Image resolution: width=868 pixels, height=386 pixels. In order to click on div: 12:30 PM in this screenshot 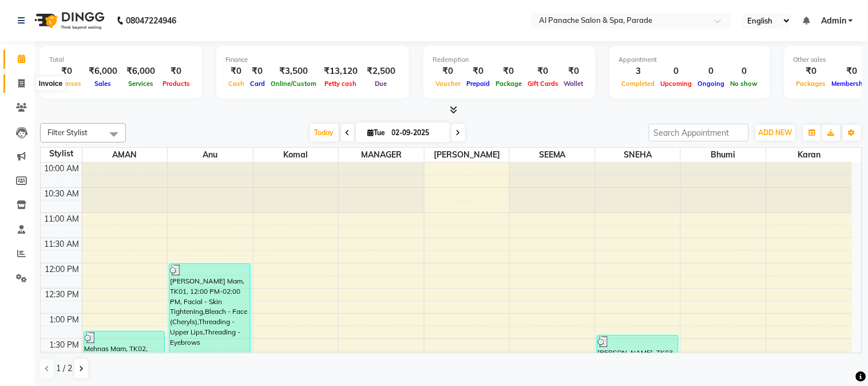, I will do `click(63, 294)`.